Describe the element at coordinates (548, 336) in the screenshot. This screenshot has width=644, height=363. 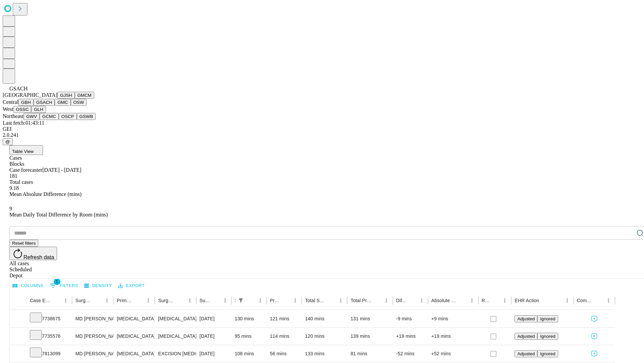
I see `span: Ignored` at that location.